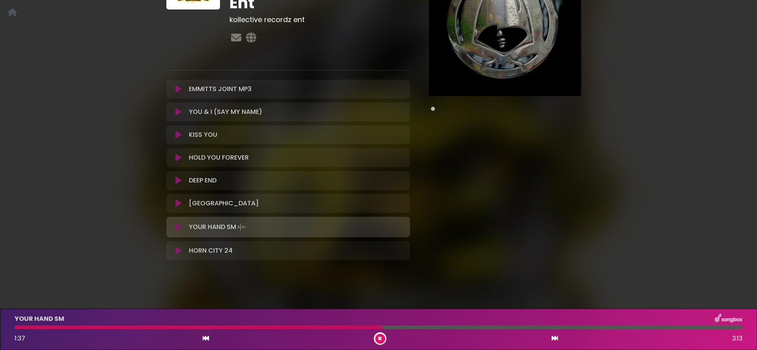  What do you see at coordinates (203, 181) in the screenshot?
I see `p: DEEP END` at bounding box center [203, 181].